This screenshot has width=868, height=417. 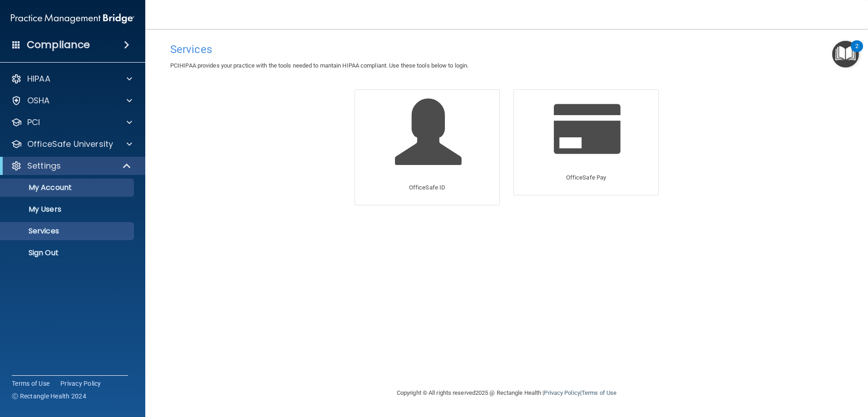 I want to click on span: Ⓒ Rectangle Health 2024, so click(x=49, y=396).